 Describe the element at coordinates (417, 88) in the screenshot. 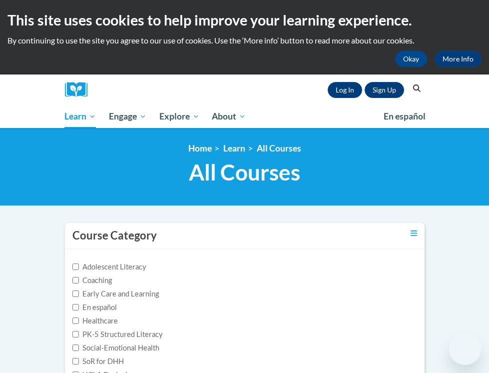

I see `button: Search` at that location.